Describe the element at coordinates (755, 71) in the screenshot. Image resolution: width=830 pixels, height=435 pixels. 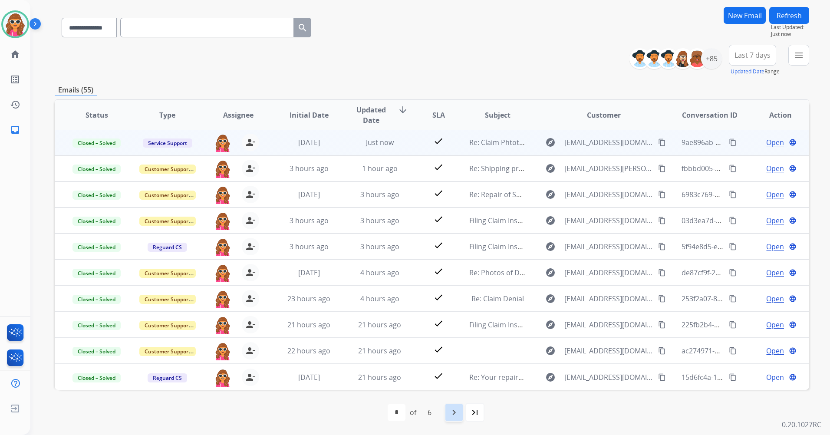
I see `span: Range` at that location.